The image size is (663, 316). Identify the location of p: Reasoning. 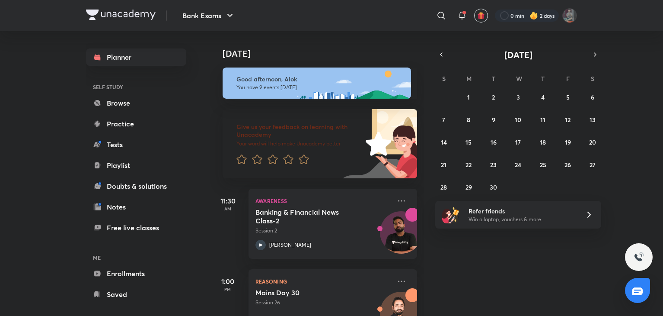
(324, 281).